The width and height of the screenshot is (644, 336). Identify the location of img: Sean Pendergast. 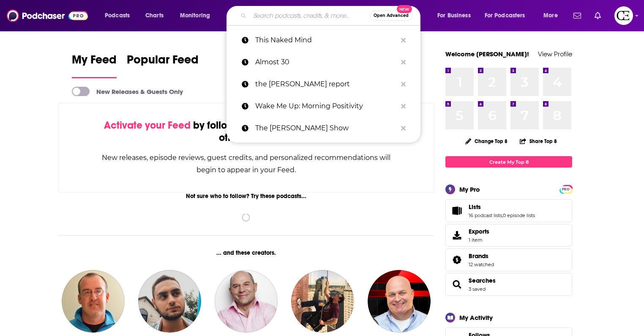
(399, 302).